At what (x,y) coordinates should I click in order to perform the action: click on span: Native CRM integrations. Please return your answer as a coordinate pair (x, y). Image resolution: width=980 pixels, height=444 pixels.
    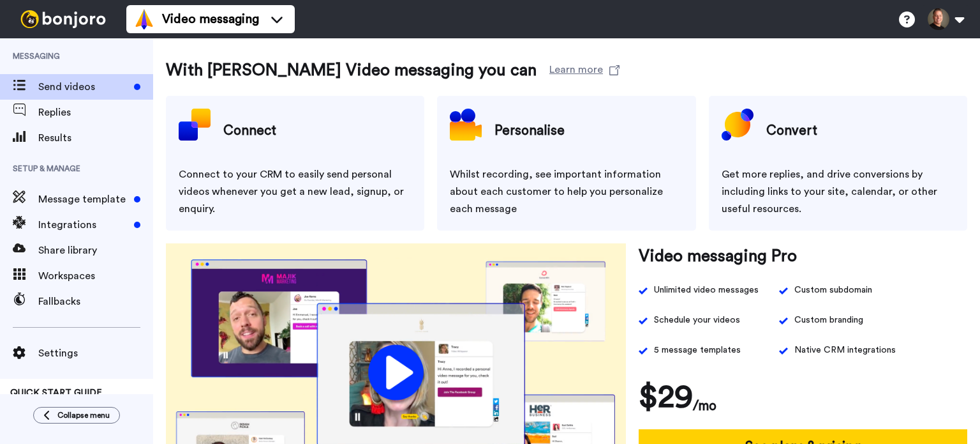
    Looking at the image, I should click on (845, 350).